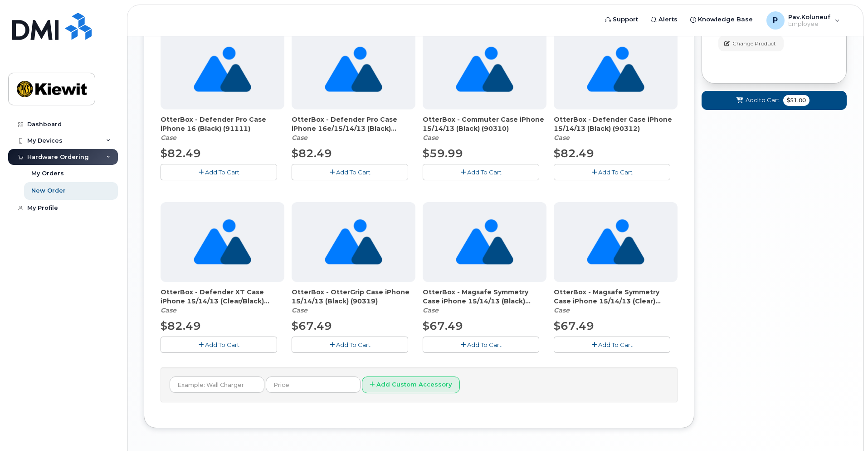  I want to click on div: OtterBox - Commuter Case iPhone 15/14/13 (Black) (90310), so click(485, 129).